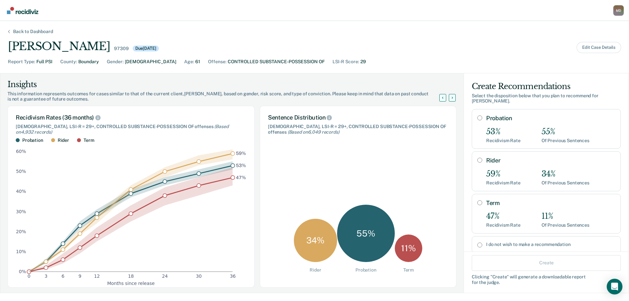 The width and height of the screenshot is (629, 301). What do you see at coordinates (228, 97) in the screenshot?
I see `div: This information represents outcomes for cases similar to that of the current client, [PERSON_NAM...` at bounding box center [228, 97].